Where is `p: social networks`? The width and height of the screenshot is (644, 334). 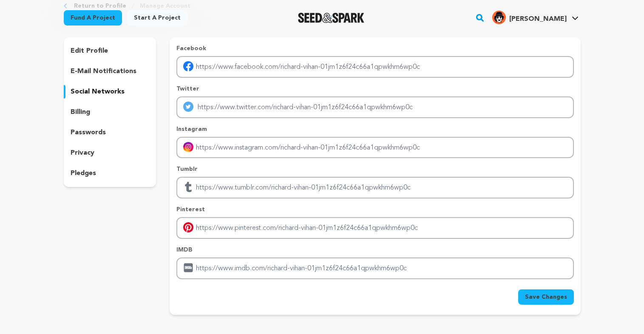
p: social networks is located at coordinates (97, 92).